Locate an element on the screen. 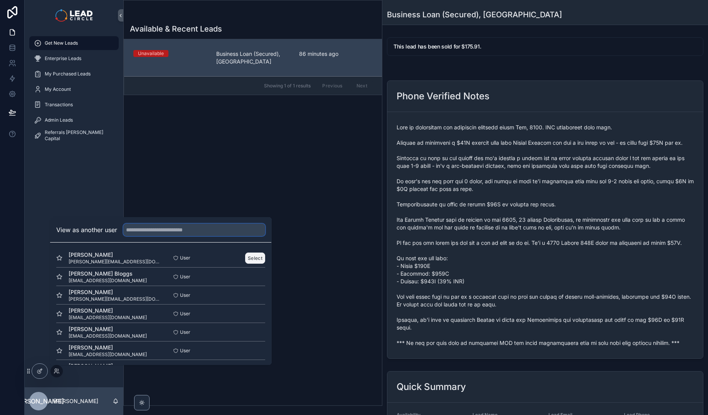  span: My Account is located at coordinates (58, 89).